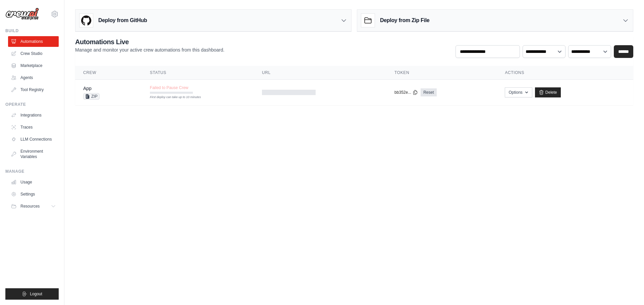 The width and height of the screenshot is (644, 305). I want to click on a: LLM Connections, so click(33, 140).